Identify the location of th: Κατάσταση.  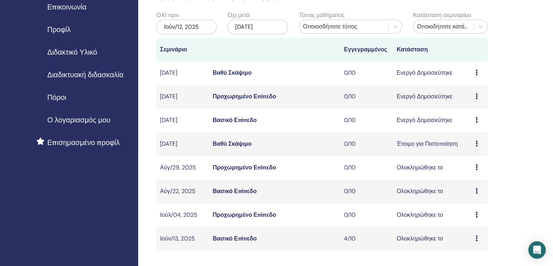
(433, 49).